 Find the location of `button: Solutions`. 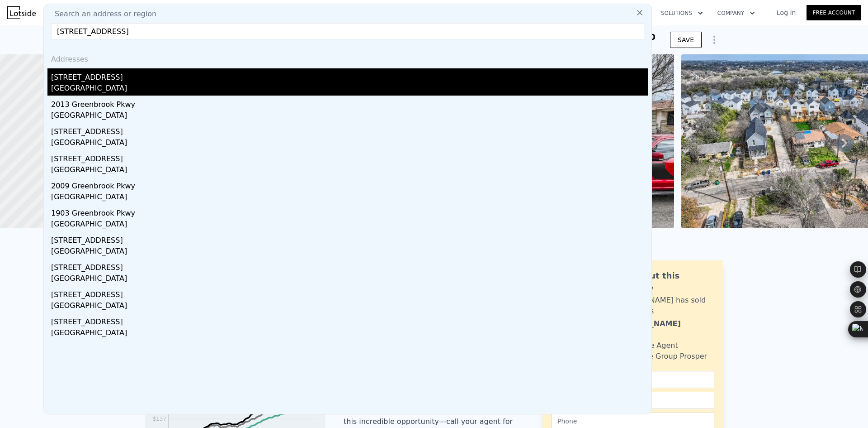

button: Solutions is located at coordinates (682, 13).